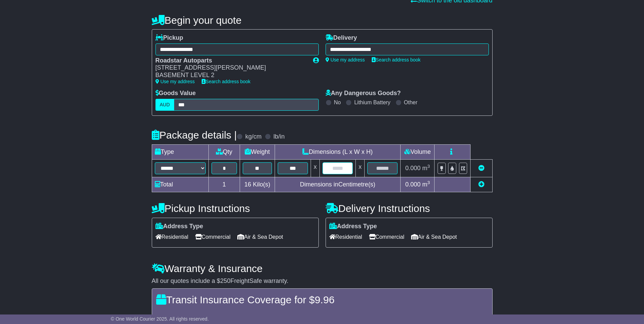  What do you see at coordinates (194, 135) in the screenshot?
I see `h4: Package details |` at bounding box center [194, 135].